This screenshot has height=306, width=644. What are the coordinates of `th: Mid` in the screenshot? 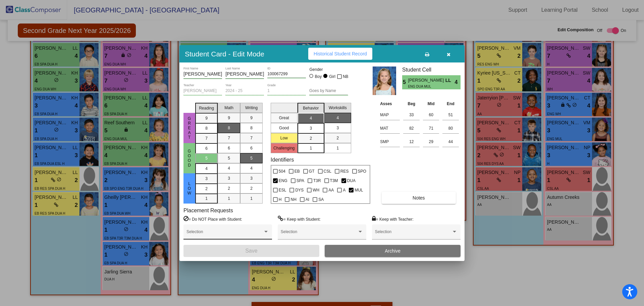 It's located at (431, 104).